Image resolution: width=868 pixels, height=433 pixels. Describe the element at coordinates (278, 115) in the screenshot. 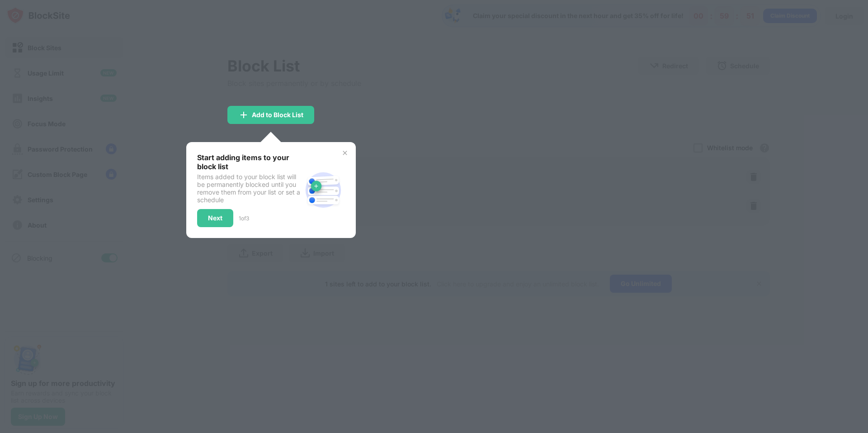

I see `div: Add to Block List` at that location.